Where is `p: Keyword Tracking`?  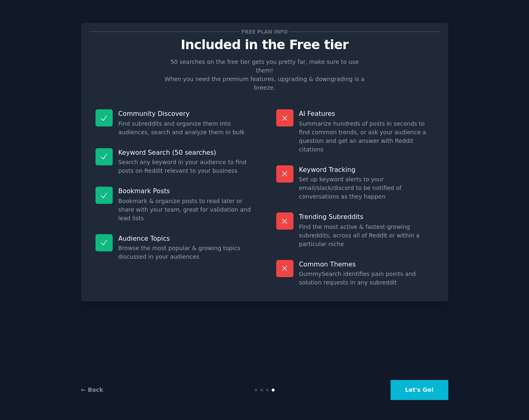 p: Keyword Tracking is located at coordinates (366, 169).